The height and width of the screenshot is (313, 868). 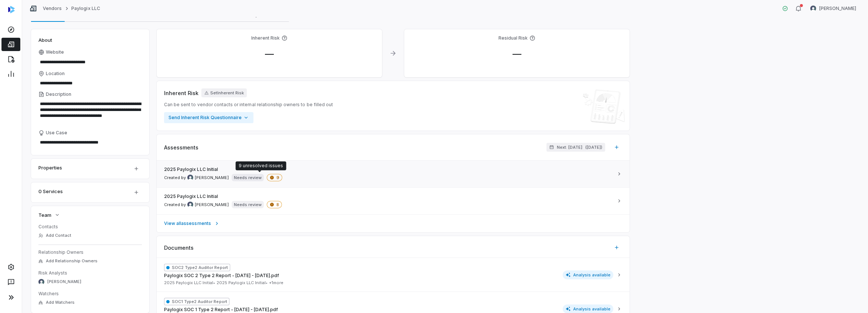 What do you see at coordinates (90, 142) in the screenshot?
I see `textarea: Use Case` at bounding box center [90, 142].